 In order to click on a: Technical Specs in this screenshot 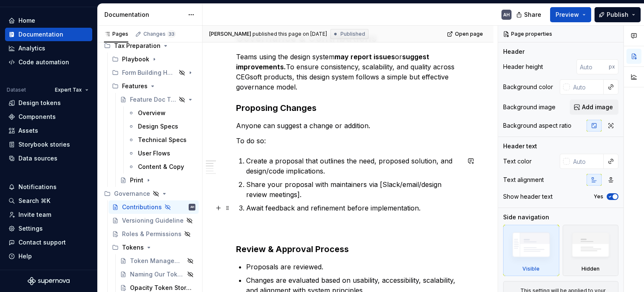, I will do `click(161, 140)`.